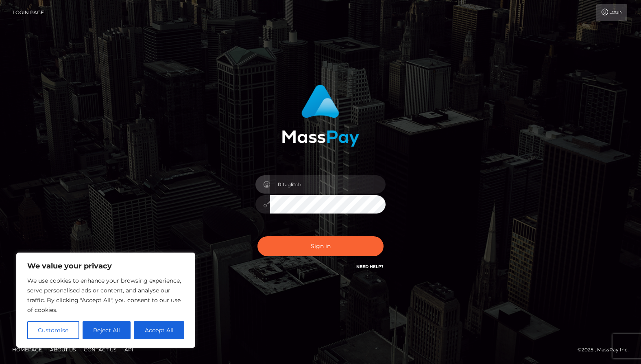 The width and height of the screenshot is (641, 364). I want to click on input: Username..., so click(328, 184).